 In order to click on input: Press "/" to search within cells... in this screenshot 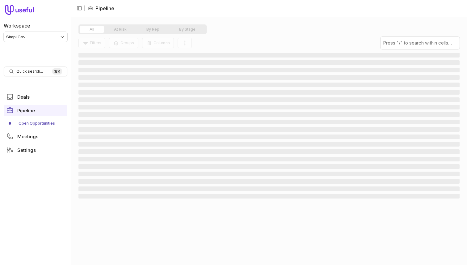, I will do `click(420, 43)`.